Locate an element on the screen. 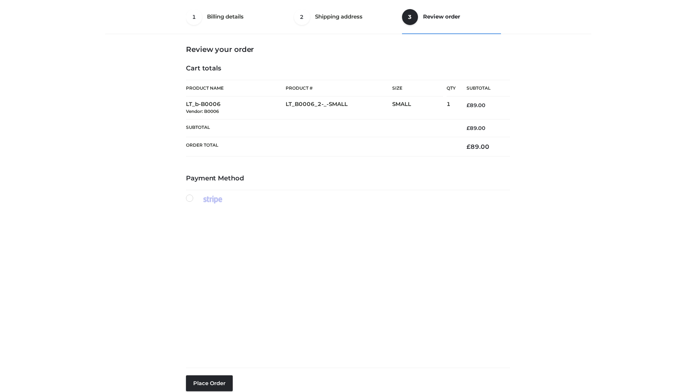 The image size is (696, 392). td: SMALL is located at coordinates (419, 108).